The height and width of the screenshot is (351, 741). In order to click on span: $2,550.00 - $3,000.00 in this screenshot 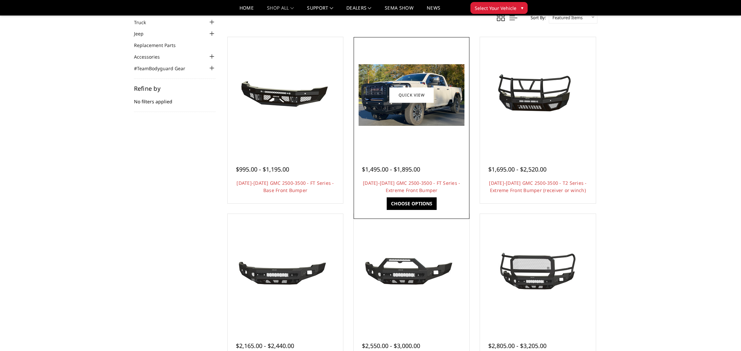, I will do `click(391, 345)`.